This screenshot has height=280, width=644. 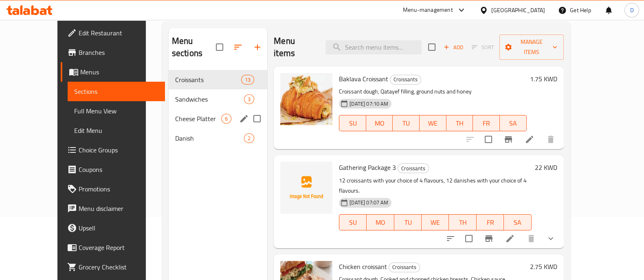 I want to click on span: Add, so click(x=453, y=47).